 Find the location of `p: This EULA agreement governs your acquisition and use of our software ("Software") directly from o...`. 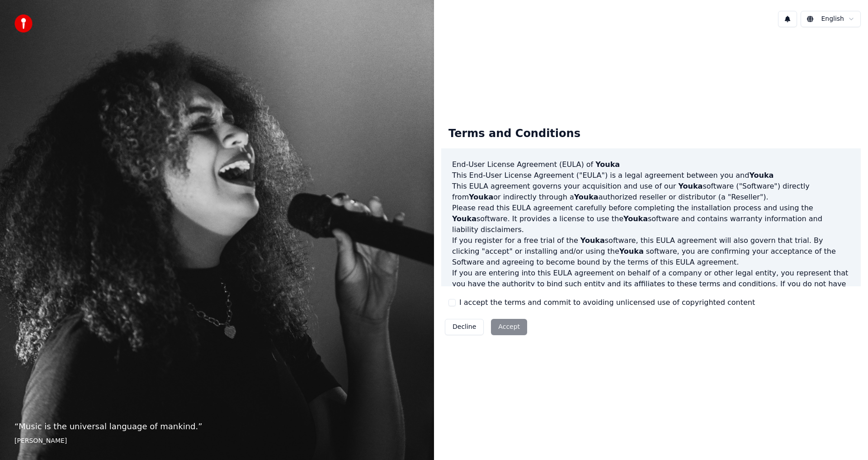

p: This EULA agreement governs your acquisition and use of our software ("Software") directly from o... is located at coordinates (651, 192).